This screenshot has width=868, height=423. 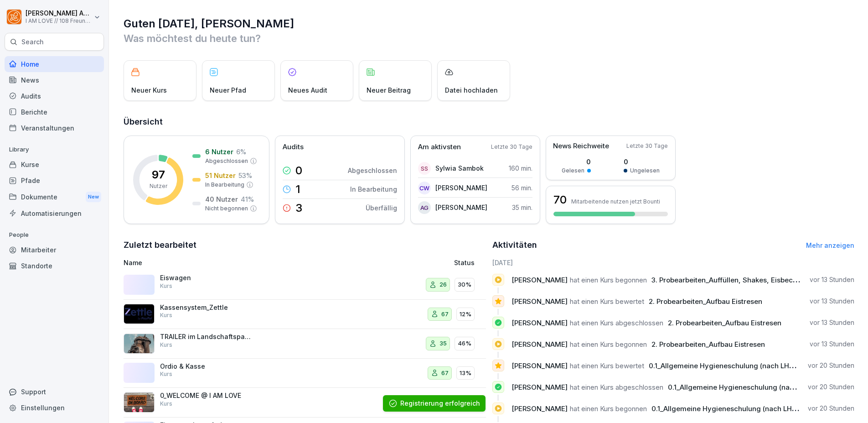 I want to click on a: News, so click(x=55, y=80).